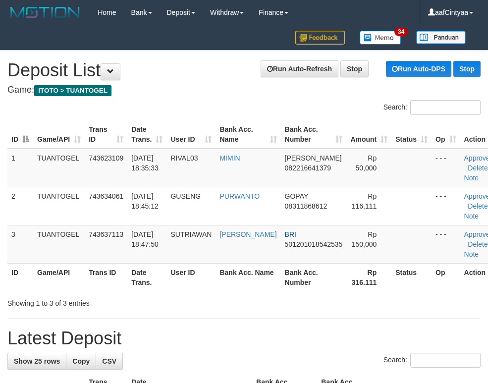 The image size is (488, 383). What do you see at coordinates (369, 134) in the screenshot?
I see `th: Amount: activate to sort column ascending` at bounding box center [369, 134].